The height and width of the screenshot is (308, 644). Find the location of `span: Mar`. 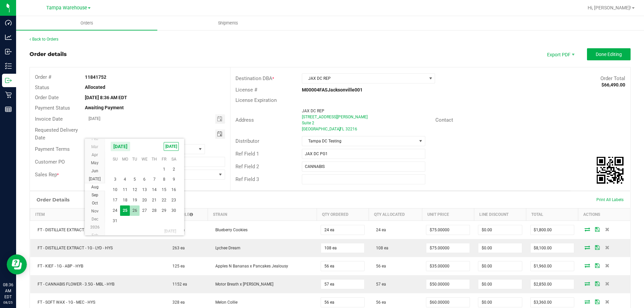

span: Mar is located at coordinates (95, 147).